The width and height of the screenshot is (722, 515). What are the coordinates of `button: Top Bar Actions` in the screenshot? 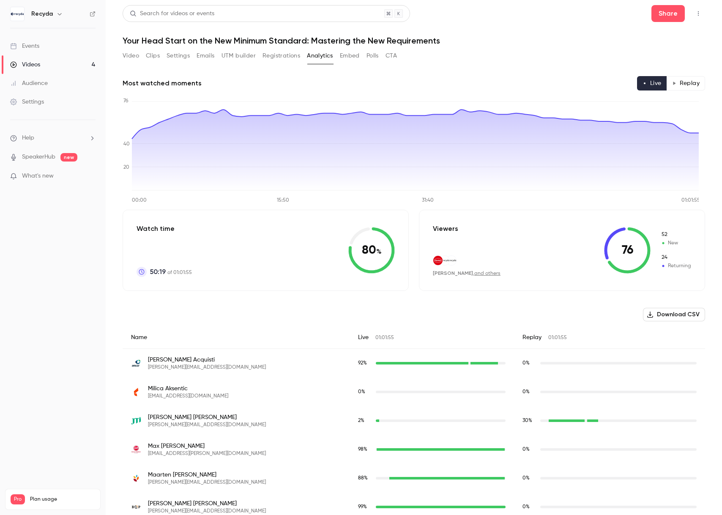 It's located at (699, 14).